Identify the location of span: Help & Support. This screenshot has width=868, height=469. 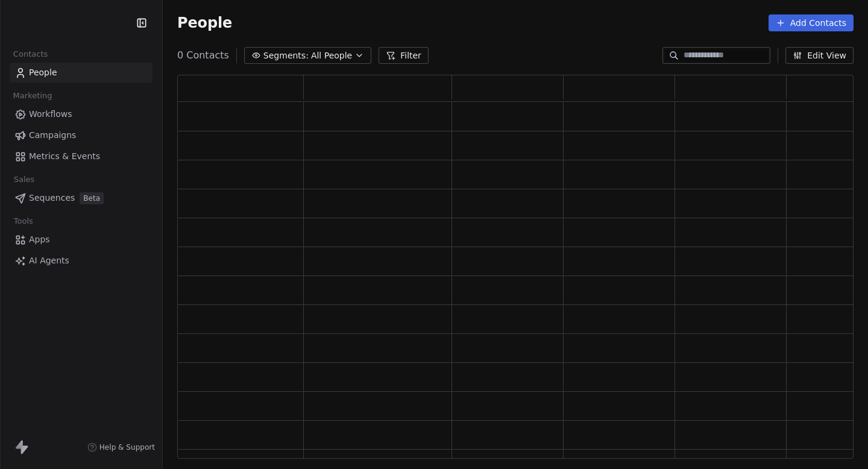
(127, 447).